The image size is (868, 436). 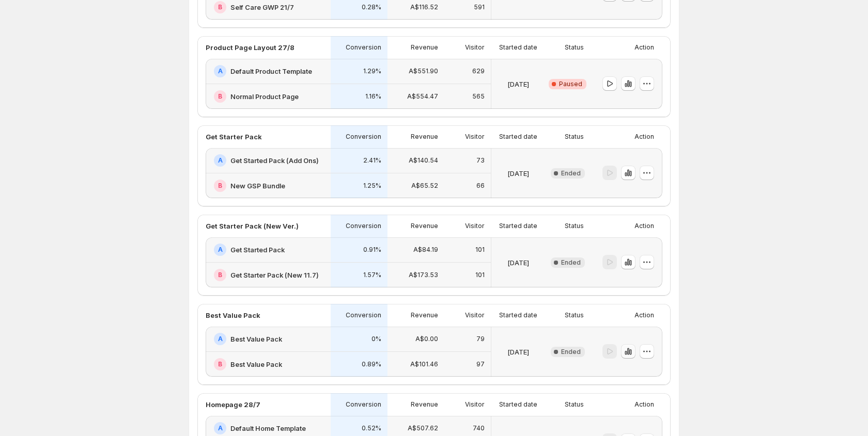 What do you see at coordinates (274, 275) in the screenshot?
I see `h2: Get Starter Pack (New 11.7)` at bounding box center [274, 275].